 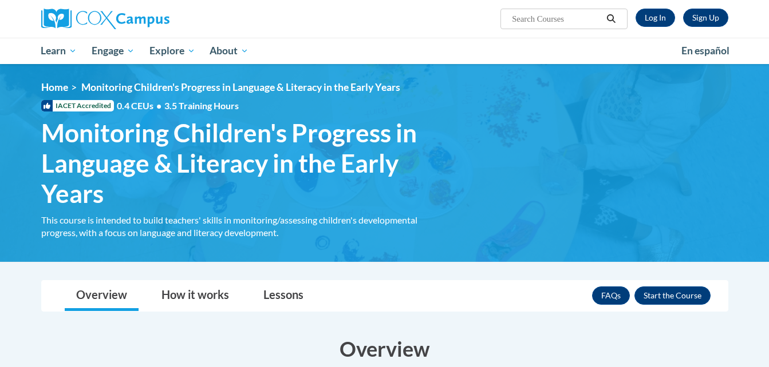 I want to click on span: Explore, so click(x=172, y=51).